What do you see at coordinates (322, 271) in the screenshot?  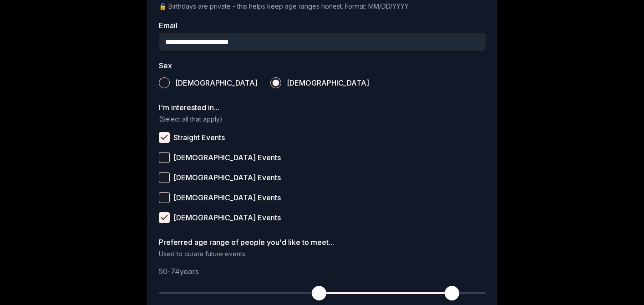 I see `p: 50 - 74 years` at bounding box center [322, 271].